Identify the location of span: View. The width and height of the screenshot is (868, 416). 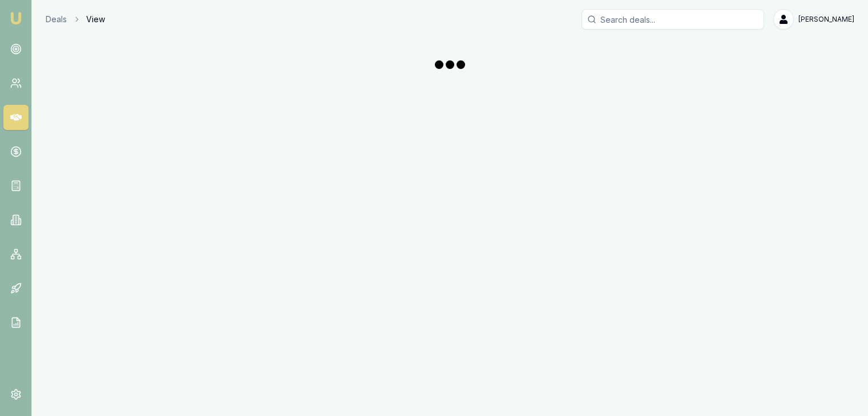
(95, 19).